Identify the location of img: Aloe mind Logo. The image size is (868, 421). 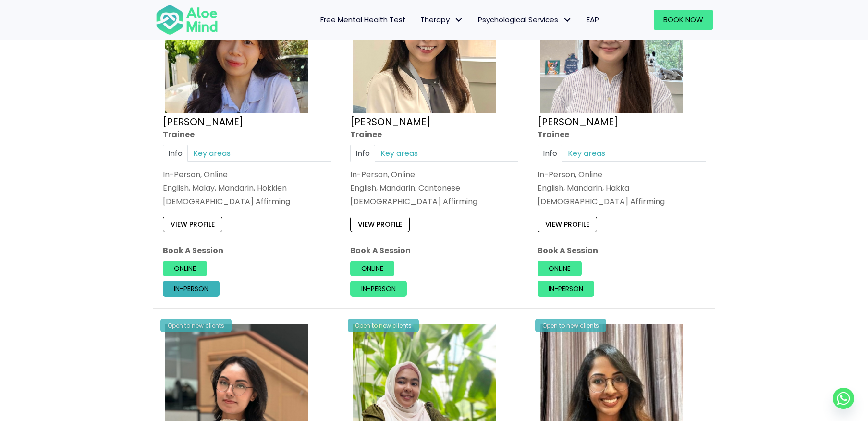
(187, 20).